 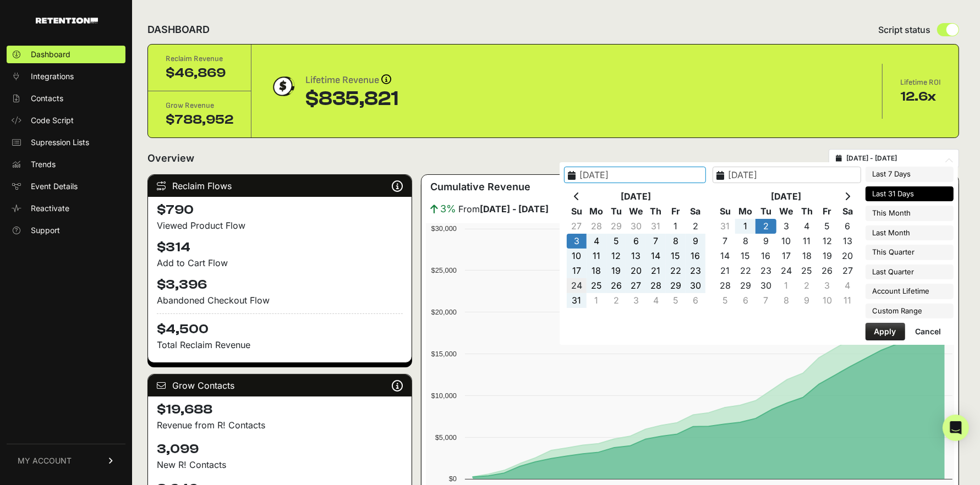 What do you see at coordinates (444, 228) in the screenshot?
I see `text: $30,000` at bounding box center [444, 228].